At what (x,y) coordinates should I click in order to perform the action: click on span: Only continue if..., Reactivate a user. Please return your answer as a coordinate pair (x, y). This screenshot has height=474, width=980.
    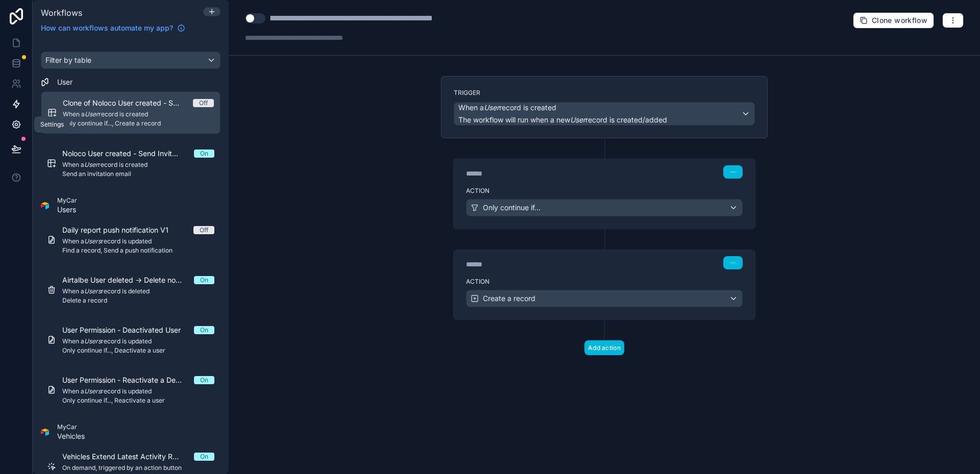
    Looking at the image, I should click on (138, 401).